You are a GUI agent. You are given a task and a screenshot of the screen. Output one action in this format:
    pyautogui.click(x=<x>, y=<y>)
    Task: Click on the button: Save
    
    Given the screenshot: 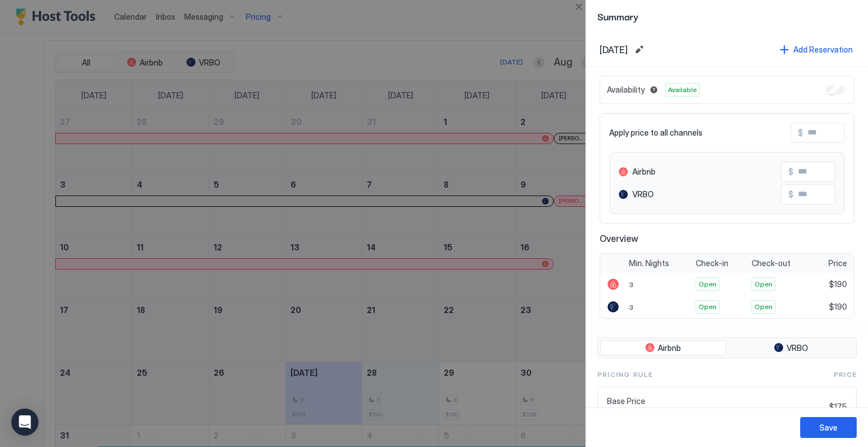 What is the action you would take?
    pyautogui.click(x=829, y=427)
    